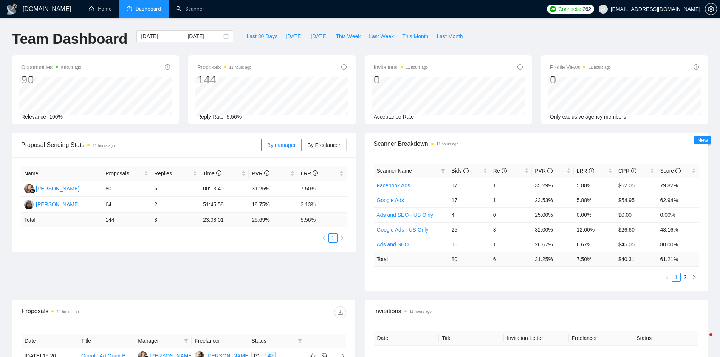  I want to click on button: Last Week, so click(381, 36).